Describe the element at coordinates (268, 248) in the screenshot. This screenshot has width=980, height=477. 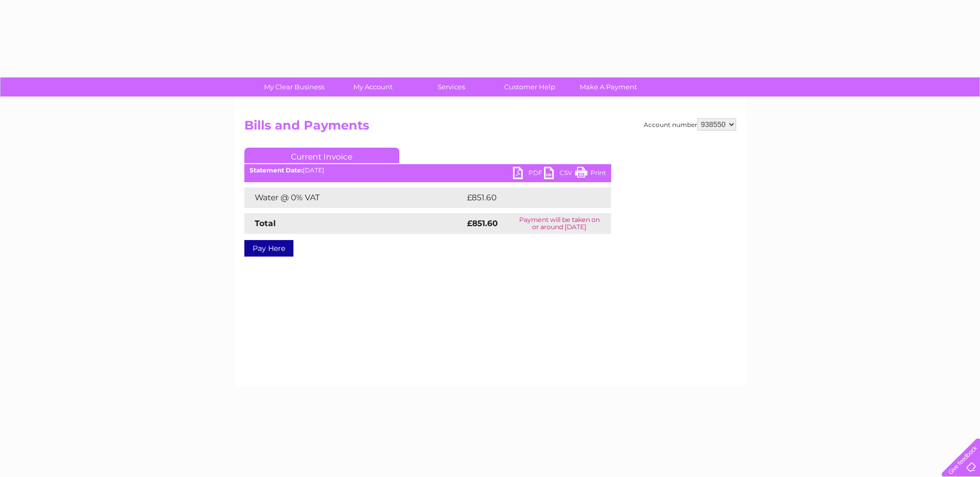
I see `a: Pay Here` at that location.